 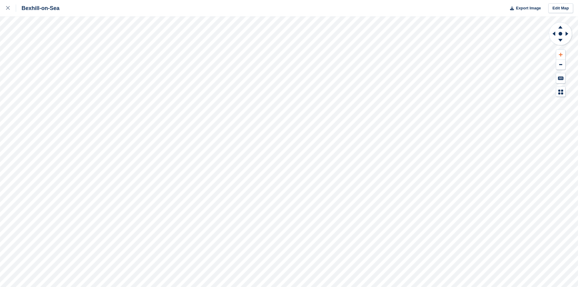 I want to click on button: Zoom In, so click(x=560, y=55).